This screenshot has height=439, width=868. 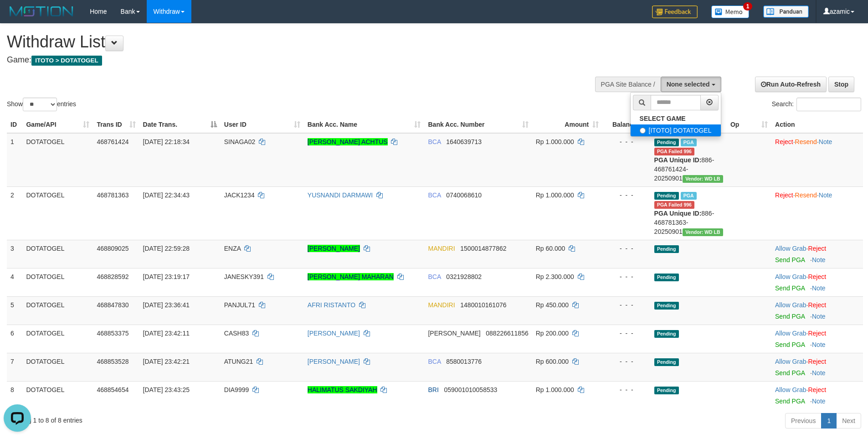 I want to click on span: Rp 200.000, so click(x=552, y=333).